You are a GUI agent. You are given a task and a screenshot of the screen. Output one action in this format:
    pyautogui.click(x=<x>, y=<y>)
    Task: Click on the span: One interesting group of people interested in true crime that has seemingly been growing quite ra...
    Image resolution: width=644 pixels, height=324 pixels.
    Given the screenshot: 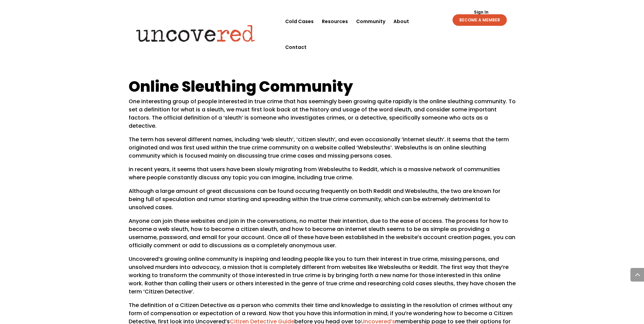 What is the action you would take?
    pyautogui.click(x=322, y=113)
    